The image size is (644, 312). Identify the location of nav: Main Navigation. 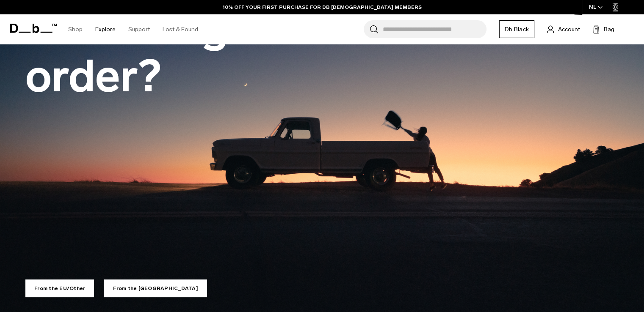
(133, 29).